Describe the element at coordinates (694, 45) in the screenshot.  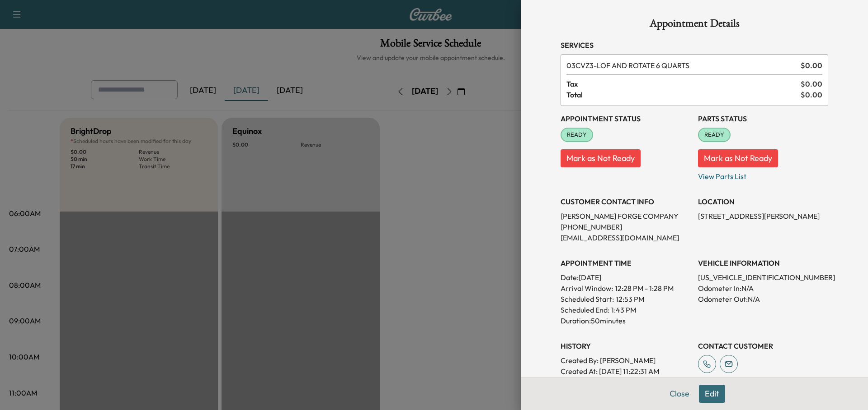
I see `h3: Services` at that location.